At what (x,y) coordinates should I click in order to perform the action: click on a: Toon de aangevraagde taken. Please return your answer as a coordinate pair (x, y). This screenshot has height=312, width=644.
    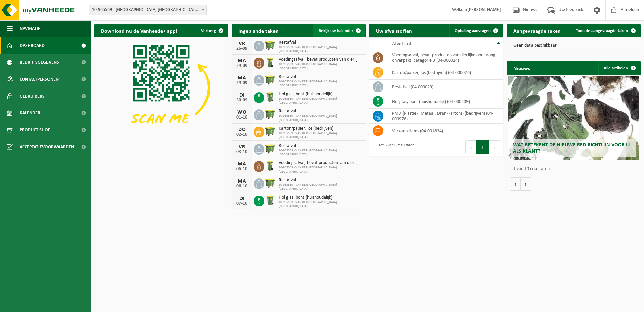
    Looking at the image, I should click on (605, 30).